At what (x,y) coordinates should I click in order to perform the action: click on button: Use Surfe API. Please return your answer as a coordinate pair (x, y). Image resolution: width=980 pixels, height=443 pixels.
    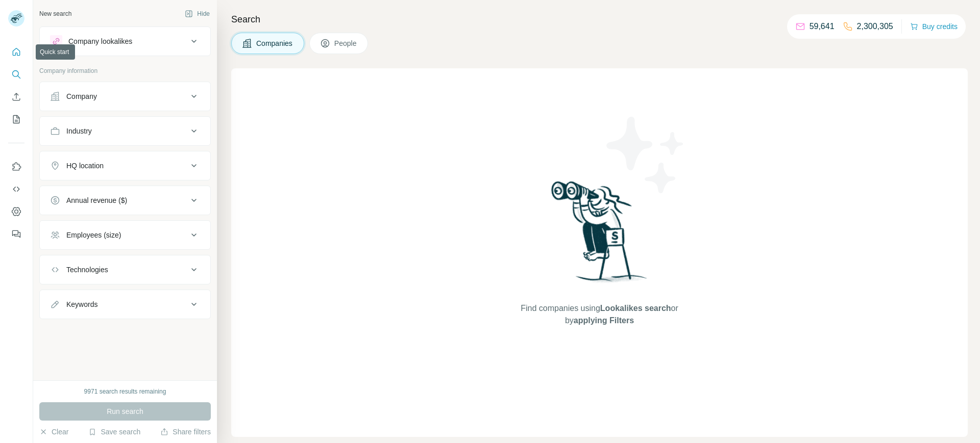
    Looking at the image, I should click on (16, 189).